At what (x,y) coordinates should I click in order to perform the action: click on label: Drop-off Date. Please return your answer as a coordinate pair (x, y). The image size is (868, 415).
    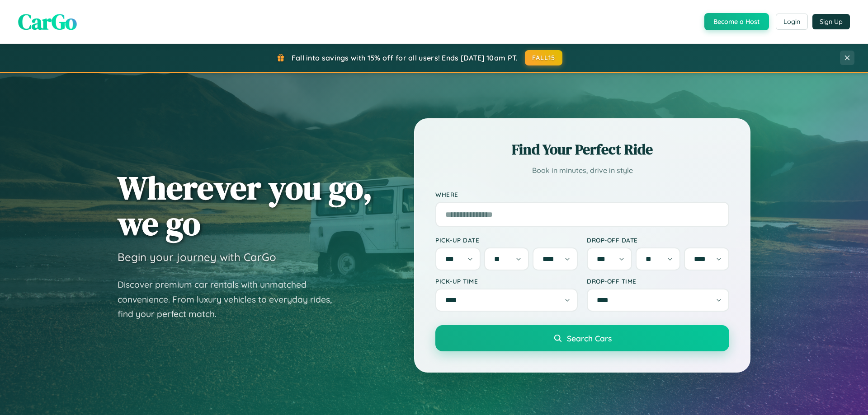
    Looking at the image, I should click on (658, 240).